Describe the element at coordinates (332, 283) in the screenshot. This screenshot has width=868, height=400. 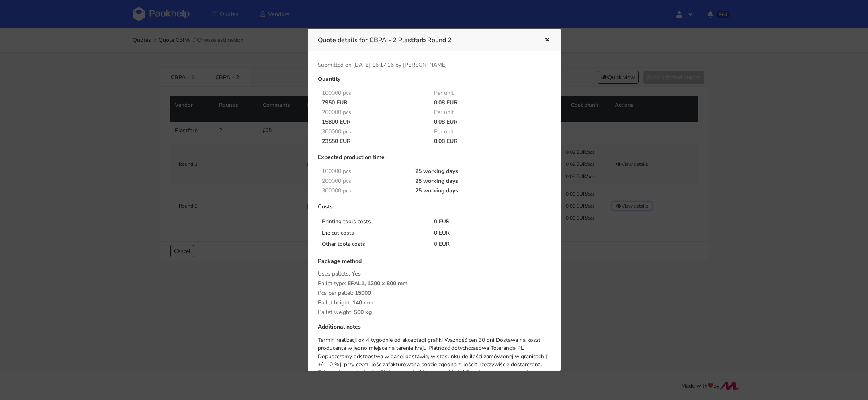
I see `span: Pallet type:` at that location.